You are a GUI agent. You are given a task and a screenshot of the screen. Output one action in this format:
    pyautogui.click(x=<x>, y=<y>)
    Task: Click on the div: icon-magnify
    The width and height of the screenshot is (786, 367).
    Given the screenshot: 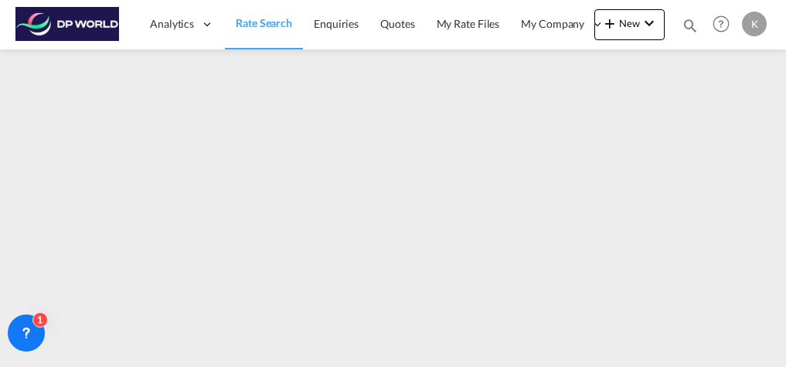 What is the action you would take?
    pyautogui.click(x=690, y=29)
    